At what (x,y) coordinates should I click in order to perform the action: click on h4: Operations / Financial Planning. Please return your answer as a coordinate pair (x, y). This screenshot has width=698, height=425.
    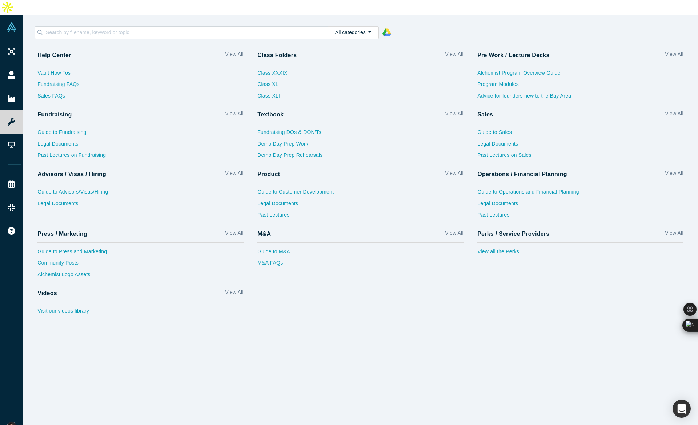
    Looking at the image, I should click on (522, 174).